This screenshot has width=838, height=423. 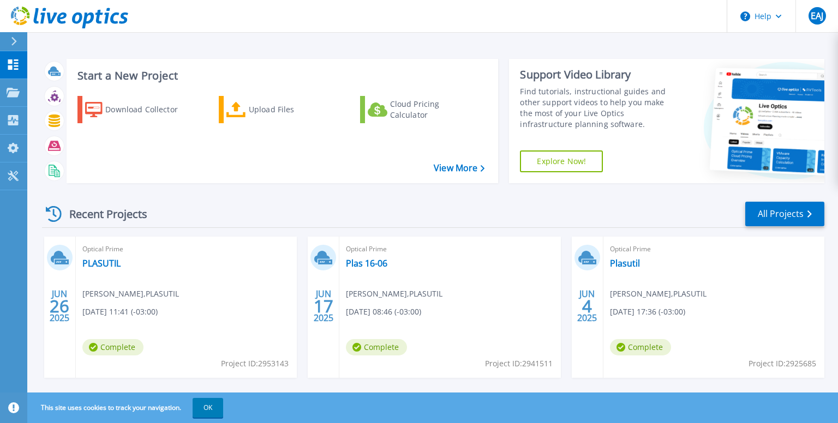 What do you see at coordinates (625, 263) in the screenshot?
I see `a: Plasutil` at bounding box center [625, 263].